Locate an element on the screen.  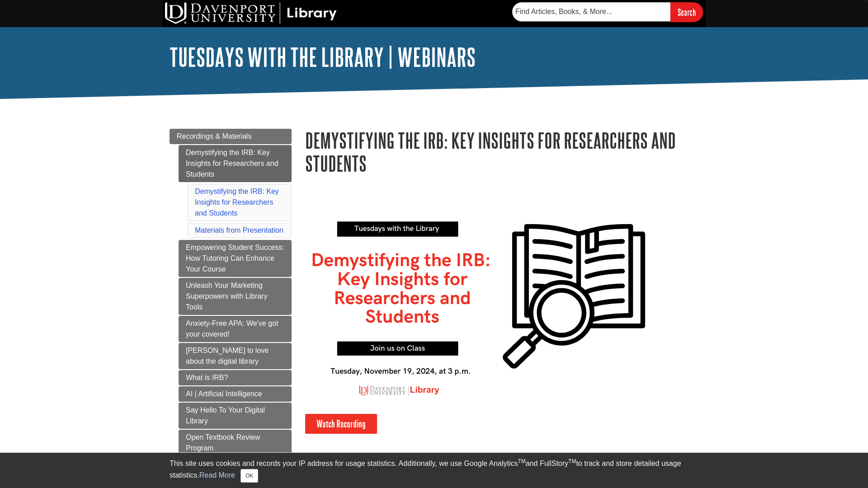
a: Anxiety-Free APA: We've got your covered! is located at coordinates (235, 329).